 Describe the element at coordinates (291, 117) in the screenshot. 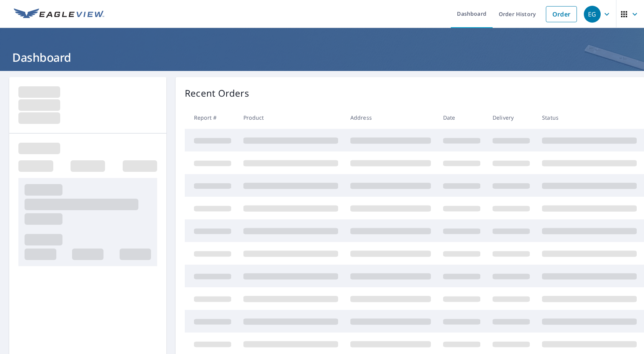

I see `th: Product` at that location.